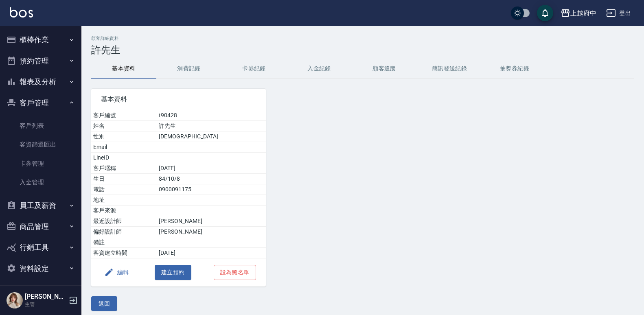 This screenshot has width=644, height=315. I want to click on td: 客戶來源, so click(124, 211).